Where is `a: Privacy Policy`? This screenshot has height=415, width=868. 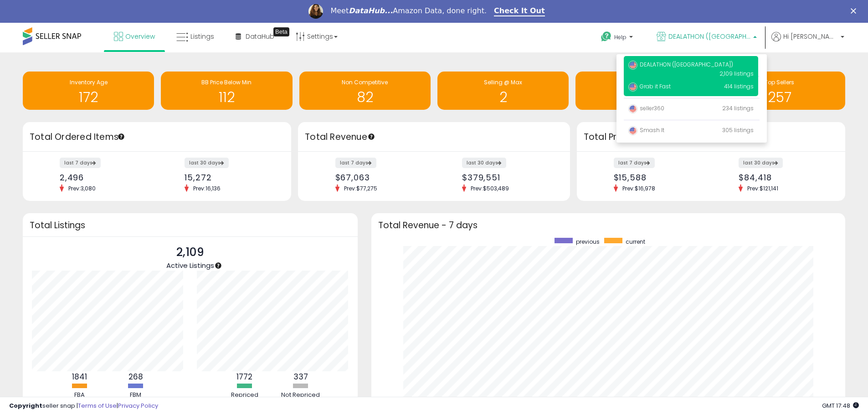
a: Privacy Policy is located at coordinates (138, 405).